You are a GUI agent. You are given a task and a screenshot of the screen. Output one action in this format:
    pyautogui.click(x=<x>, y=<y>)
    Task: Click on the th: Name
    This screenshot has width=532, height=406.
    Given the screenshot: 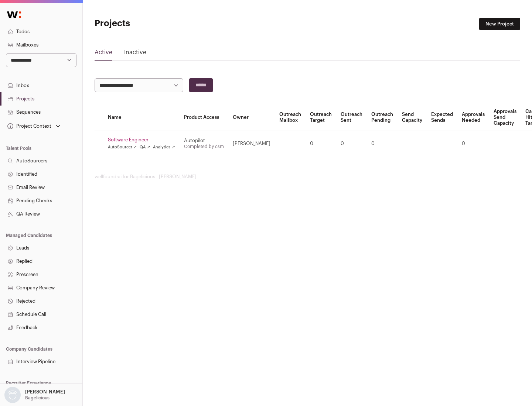 What is the action you would take?
    pyautogui.click(x=142, y=117)
    